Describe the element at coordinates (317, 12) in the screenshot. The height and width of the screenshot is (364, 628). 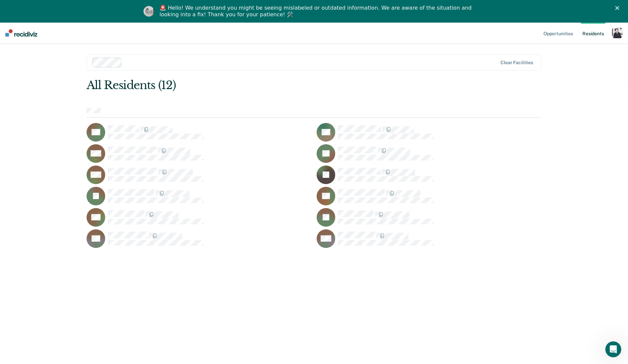
I see `div: 🚨 Hello! We understand you might be seeing mislabeled or outdated information. We are aware of th...` at that location.